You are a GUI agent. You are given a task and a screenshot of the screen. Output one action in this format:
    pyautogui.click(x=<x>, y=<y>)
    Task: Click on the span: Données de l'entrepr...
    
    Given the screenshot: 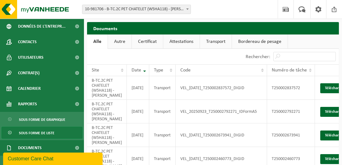 What is the action you would take?
    pyautogui.click(x=42, y=26)
    